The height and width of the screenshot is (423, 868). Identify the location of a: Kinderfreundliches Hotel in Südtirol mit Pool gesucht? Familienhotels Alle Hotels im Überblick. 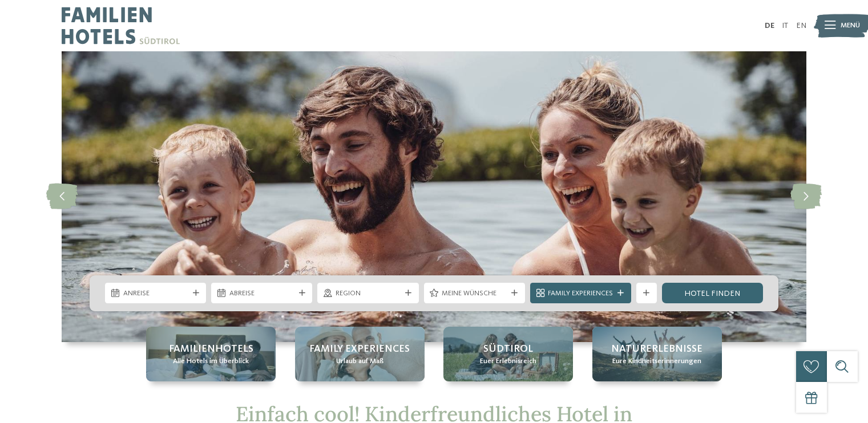
(210, 354).